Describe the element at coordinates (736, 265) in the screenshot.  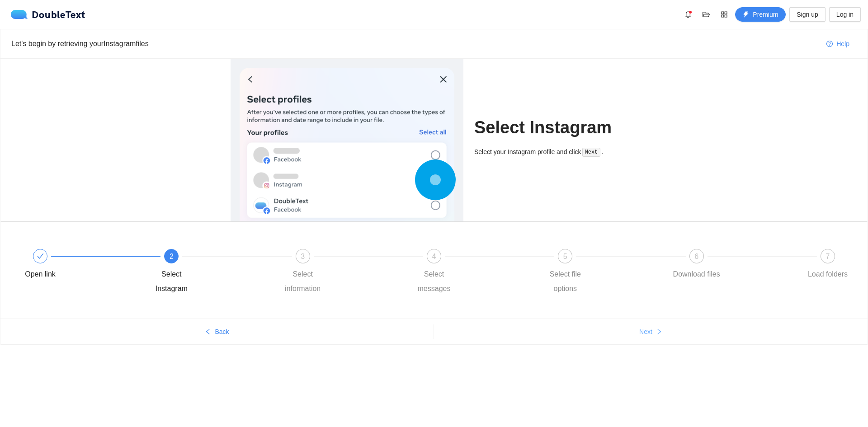
I see `div: 6Download files` at that location.